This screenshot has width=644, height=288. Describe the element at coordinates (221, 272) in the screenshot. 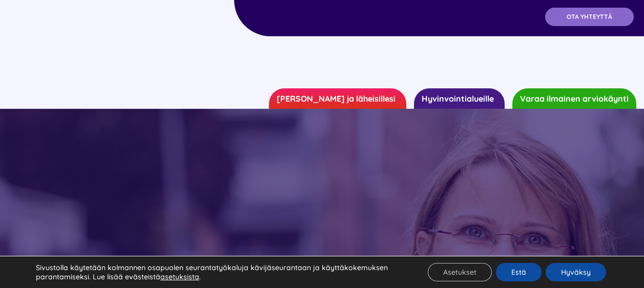

I see `p: Sivustolla käytetään kolmannen osapuolen seurantatyökaluja kävijäseurantaan ja käyttäkokemuksen p...` at that location.